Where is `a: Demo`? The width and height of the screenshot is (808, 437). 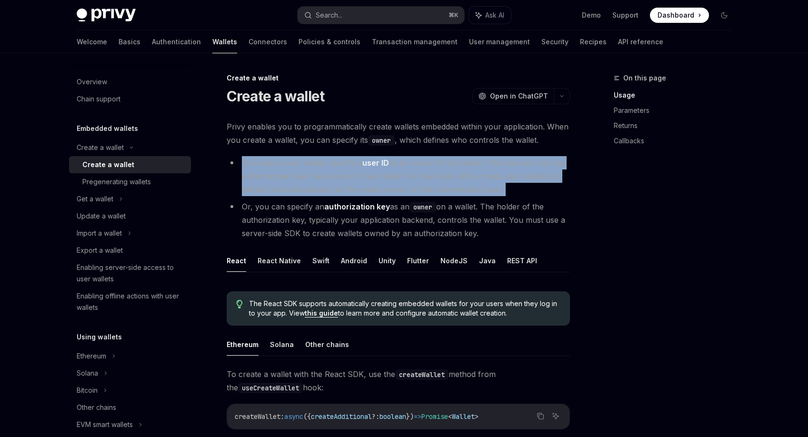
a: Demo is located at coordinates (591, 15).